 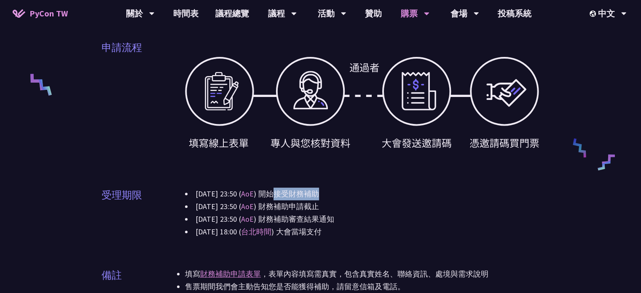 I want to click on p: 申請流程, so click(x=122, y=48).